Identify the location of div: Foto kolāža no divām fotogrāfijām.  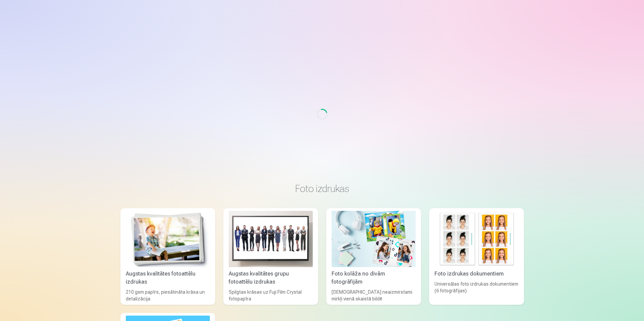
(374, 278).